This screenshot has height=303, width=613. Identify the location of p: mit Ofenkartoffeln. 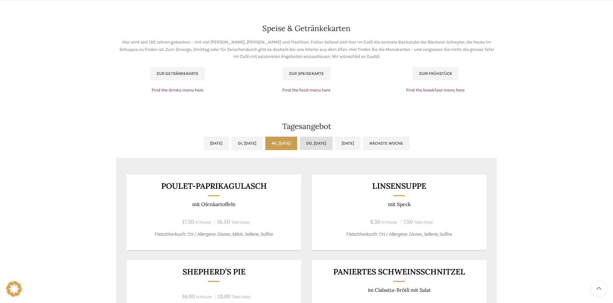
(214, 204).